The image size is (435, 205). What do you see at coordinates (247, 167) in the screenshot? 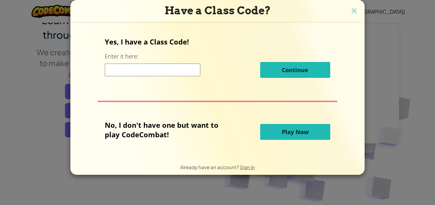
I see `span: Sign in` at bounding box center [247, 167].